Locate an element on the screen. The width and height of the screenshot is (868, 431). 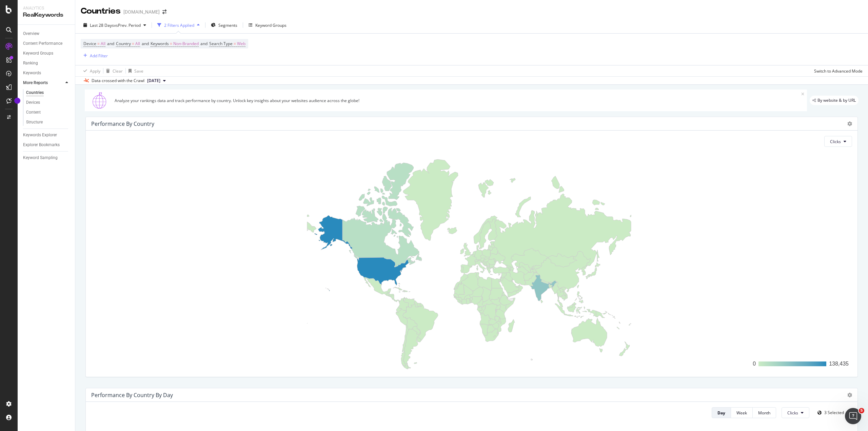
a: Explorer Bookmarks is located at coordinates (46, 145).